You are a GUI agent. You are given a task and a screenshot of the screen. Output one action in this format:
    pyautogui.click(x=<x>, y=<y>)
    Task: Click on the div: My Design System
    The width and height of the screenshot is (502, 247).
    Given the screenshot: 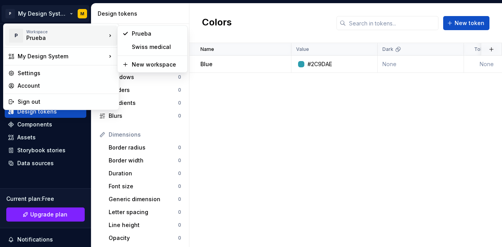 What is the action you would take?
    pyautogui.click(x=62, y=56)
    